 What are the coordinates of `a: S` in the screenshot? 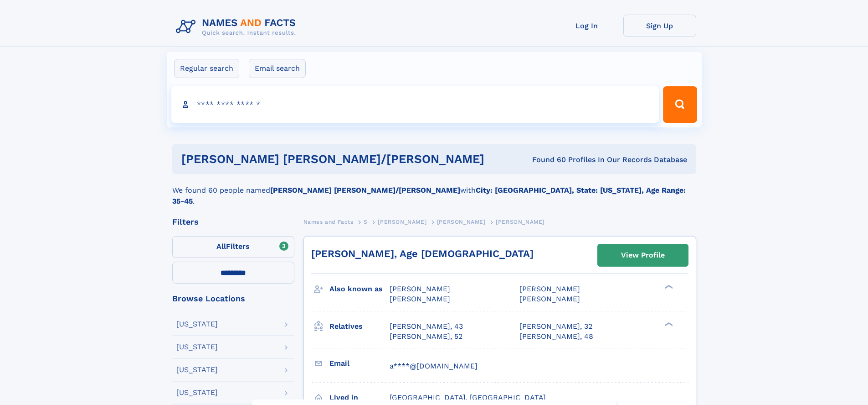 It's located at (366, 222).